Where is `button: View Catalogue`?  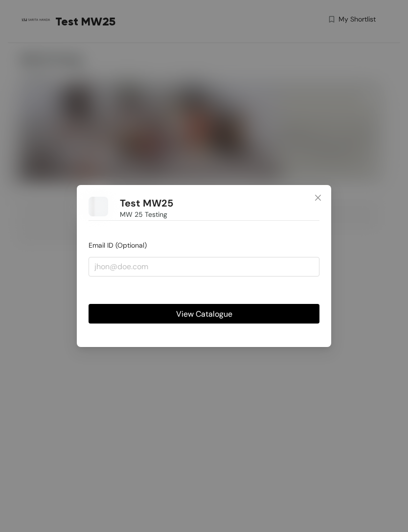 button: View Catalogue is located at coordinates (204, 314).